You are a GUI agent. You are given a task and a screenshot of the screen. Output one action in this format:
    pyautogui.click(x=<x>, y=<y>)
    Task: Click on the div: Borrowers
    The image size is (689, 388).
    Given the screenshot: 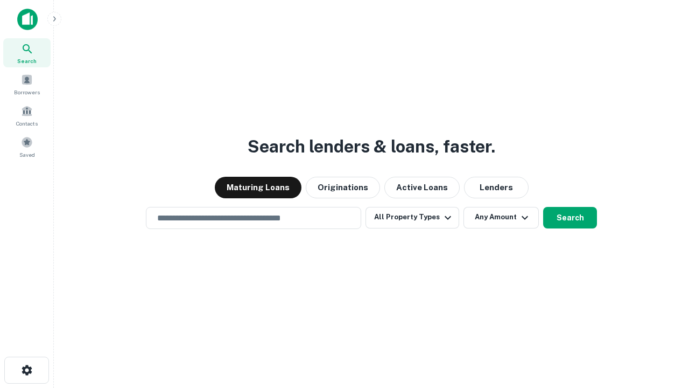 What is the action you would take?
    pyautogui.click(x=27, y=84)
    